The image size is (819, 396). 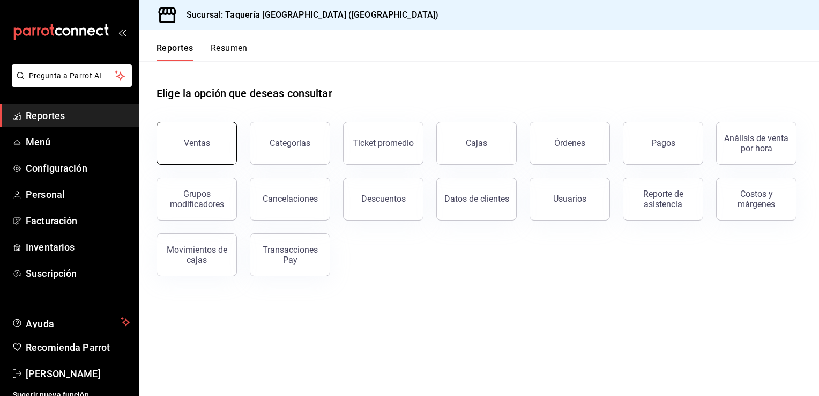 I want to click on button: Reporte de asistencia, so click(x=663, y=199).